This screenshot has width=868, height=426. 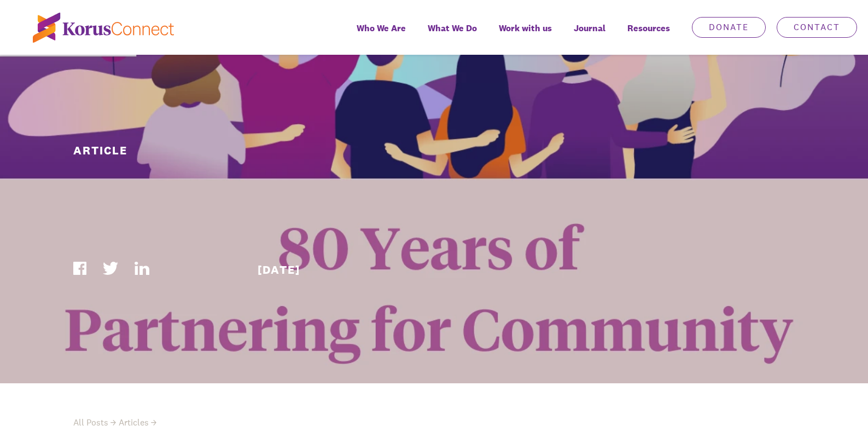 What do you see at coordinates (80, 268) in the screenshot?
I see `img: Facebook Icon` at bounding box center [80, 268].